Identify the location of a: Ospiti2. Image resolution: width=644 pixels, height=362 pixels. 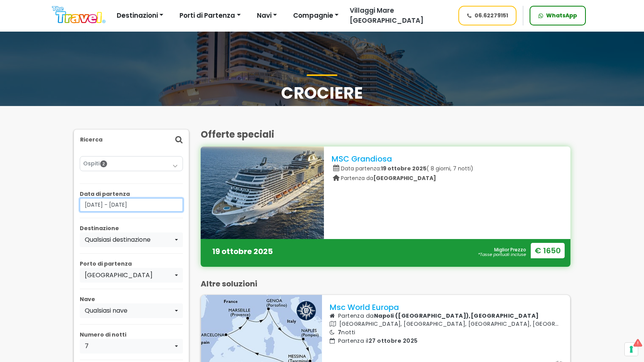
(131, 164).